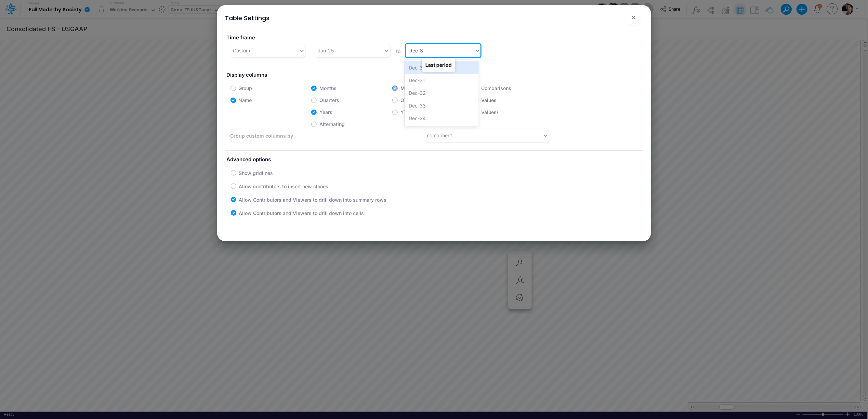 This screenshot has height=419, width=868. I want to click on label: Allow Contributors and Viewers to drill down into cells, so click(301, 213).